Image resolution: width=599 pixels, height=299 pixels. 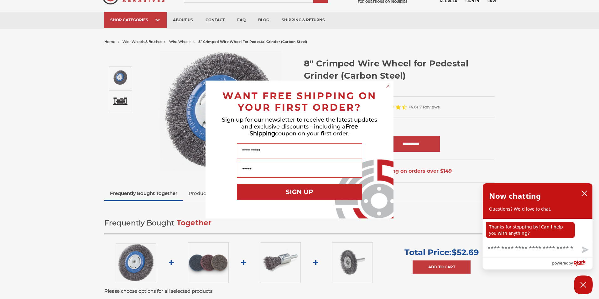 What do you see at coordinates (538, 230) in the screenshot?
I see `div: chat` at bounding box center [538, 230].